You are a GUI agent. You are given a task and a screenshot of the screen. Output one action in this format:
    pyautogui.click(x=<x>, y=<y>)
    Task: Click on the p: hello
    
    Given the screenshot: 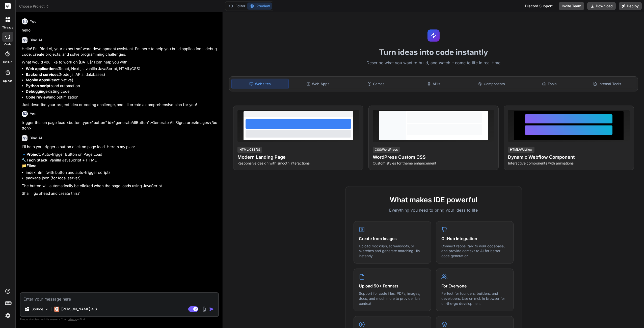 What is the action you would take?
    pyautogui.click(x=120, y=31)
    